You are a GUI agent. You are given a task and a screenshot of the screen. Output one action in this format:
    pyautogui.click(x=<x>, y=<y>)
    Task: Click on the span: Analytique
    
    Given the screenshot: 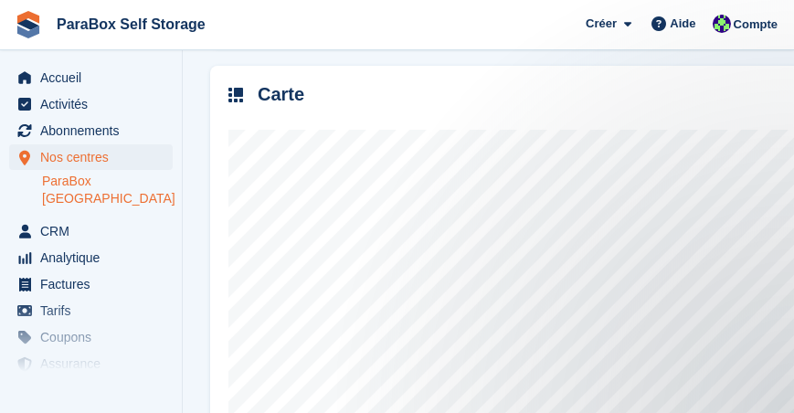 What is the action you would take?
    pyautogui.click(x=95, y=258)
    